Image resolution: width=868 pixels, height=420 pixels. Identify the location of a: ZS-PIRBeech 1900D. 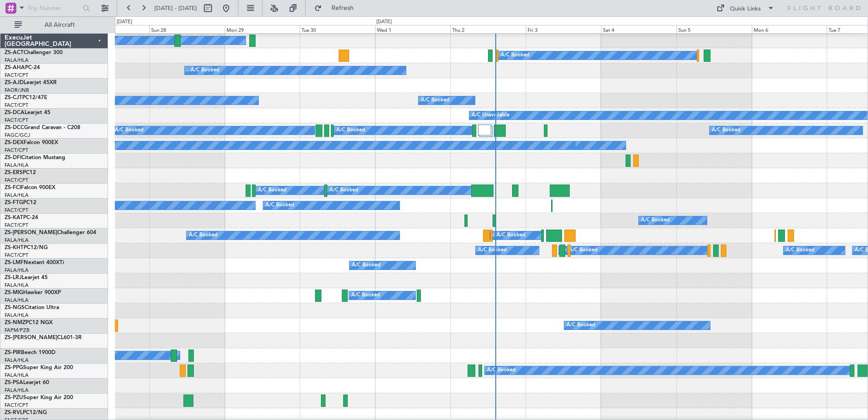
(30, 352).